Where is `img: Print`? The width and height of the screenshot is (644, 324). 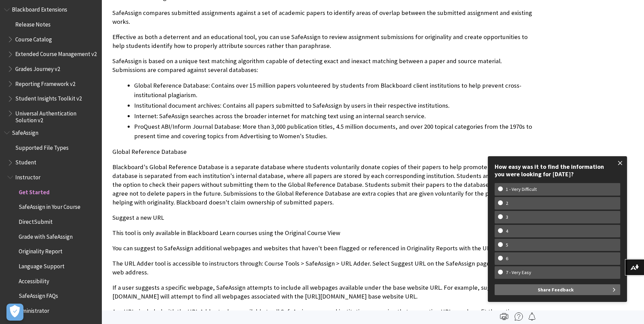 img: Print is located at coordinates (504, 317).